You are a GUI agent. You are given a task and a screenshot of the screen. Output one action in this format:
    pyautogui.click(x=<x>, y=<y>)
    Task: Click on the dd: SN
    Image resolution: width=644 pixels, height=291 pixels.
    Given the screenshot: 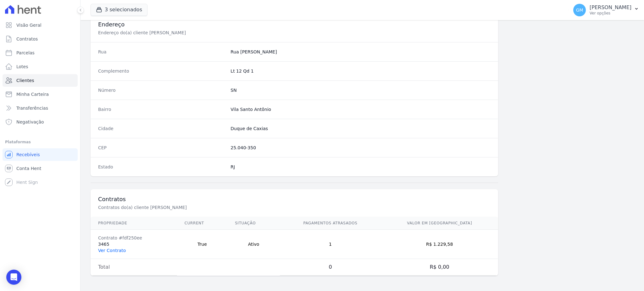 What is the action you would take?
    pyautogui.click(x=360, y=90)
    